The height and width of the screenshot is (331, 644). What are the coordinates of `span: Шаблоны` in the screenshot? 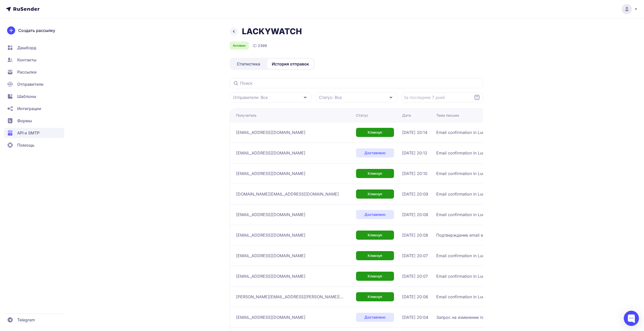 It's located at (27, 96).